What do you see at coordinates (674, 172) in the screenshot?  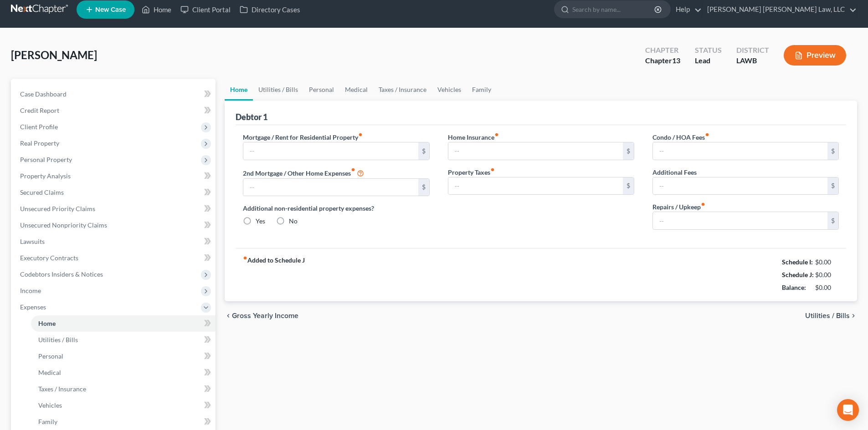 I see `label: Additional Fees` at bounding box center [674, 172].